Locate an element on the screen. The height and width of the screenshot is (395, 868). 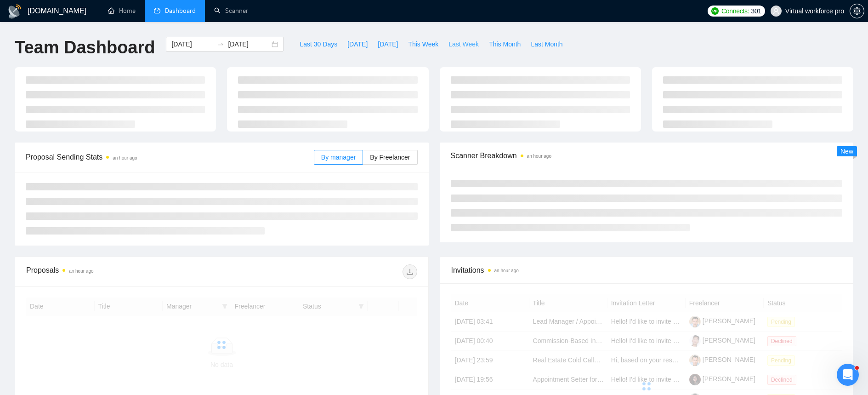
input: Start date is located at coordinates (192, 44).